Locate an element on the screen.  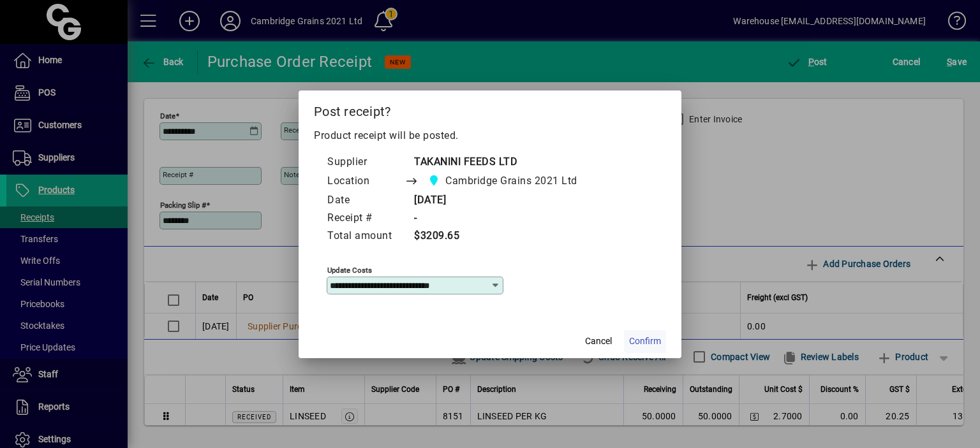
button: Confirm is located at coordinates (645, 342).